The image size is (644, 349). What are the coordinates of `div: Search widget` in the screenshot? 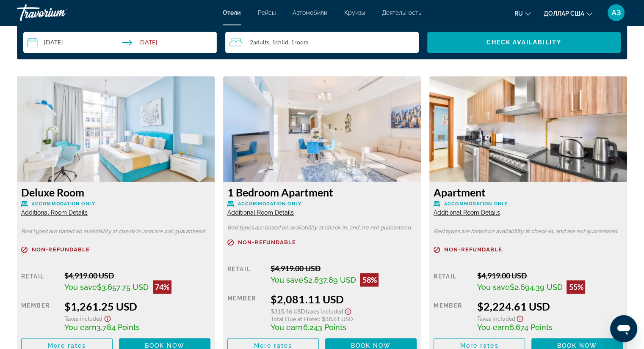 It's located at (322, 42).